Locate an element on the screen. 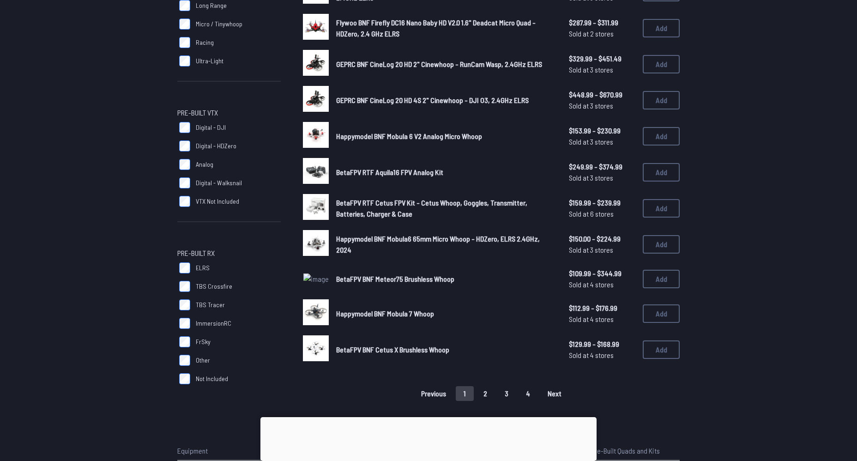  input: Racing is located at coordinates (185, 42).